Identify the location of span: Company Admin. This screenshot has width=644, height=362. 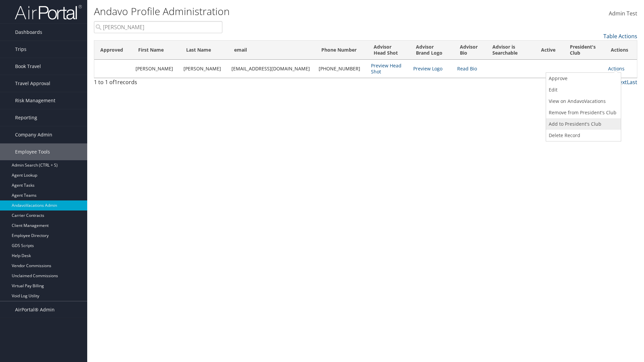
(34, 135).